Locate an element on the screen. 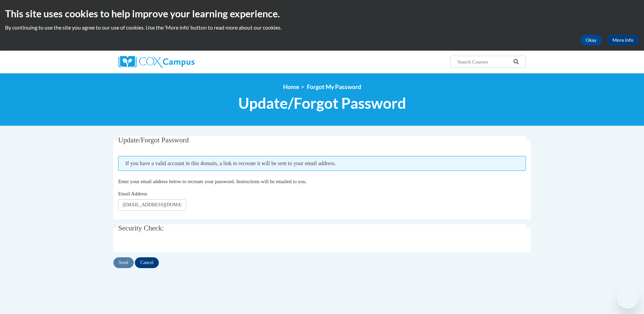 This screenshot has height=314, width=644. button: Search is located at coordinates (516, 62).